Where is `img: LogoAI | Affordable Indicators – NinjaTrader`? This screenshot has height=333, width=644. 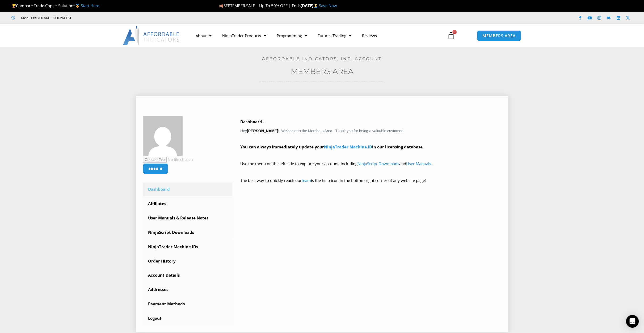
img: LogoAI | Affordable Indicators – NinjaTrader is located at coordinates (151, 36).